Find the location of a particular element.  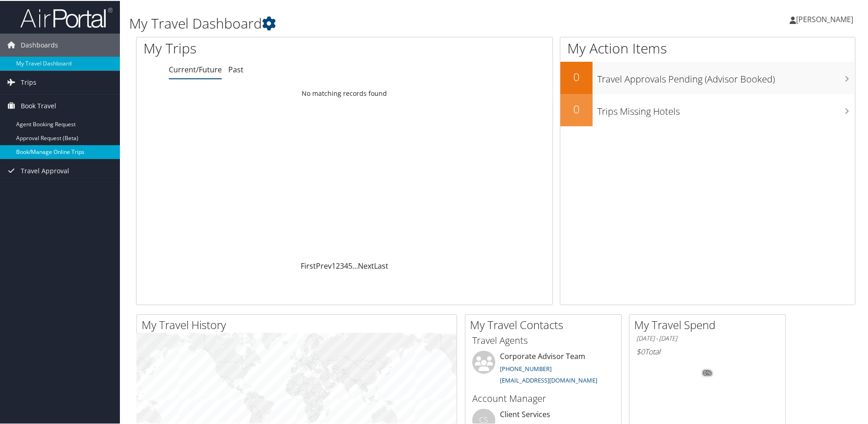

a: Prev is located at coordinates (324, 265).